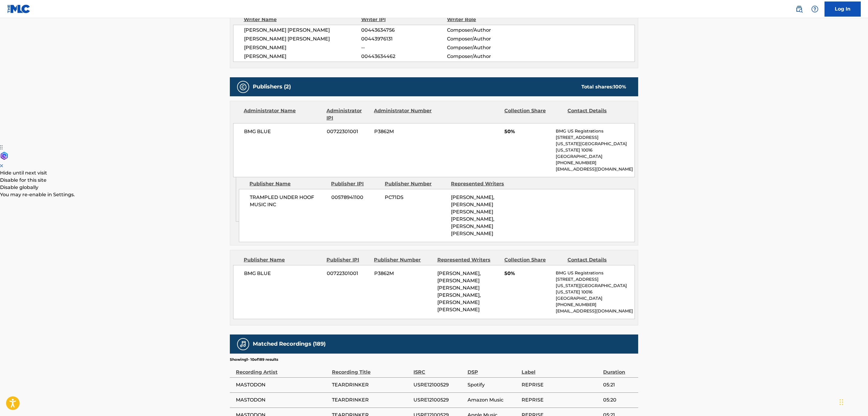 Image resolution: width=868 pixels, height=416 pixels. Describe the element at coordinates (404, 30) in the screenshot. I see `span: 00443634756` at that location.